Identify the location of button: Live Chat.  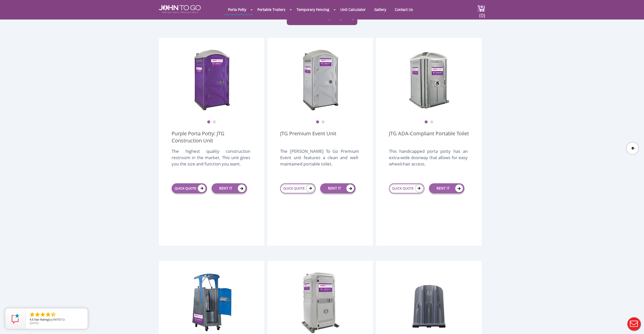
(634, 324).